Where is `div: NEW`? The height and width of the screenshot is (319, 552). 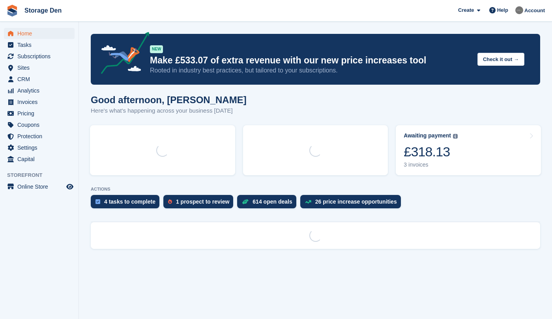
div: NEW is located at coordinates (156, 49).